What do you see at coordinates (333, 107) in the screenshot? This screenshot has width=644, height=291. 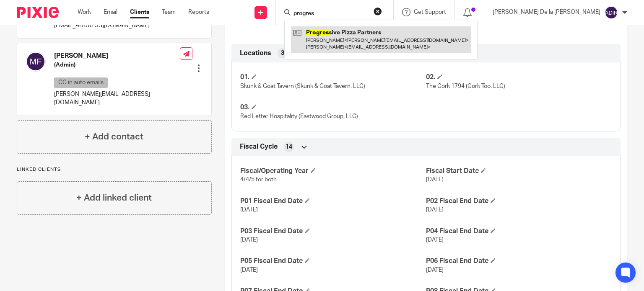 I see `h4: 03.` at bounding box center [333, 107].